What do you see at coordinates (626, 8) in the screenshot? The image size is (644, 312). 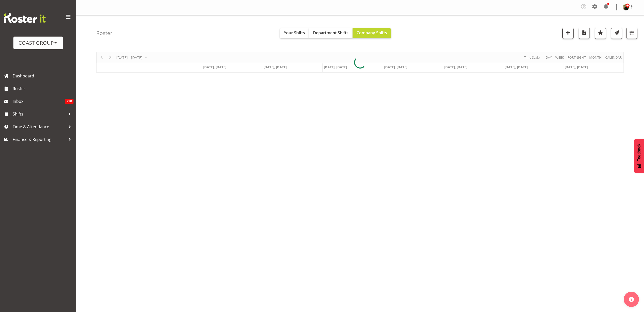 I see `img: micah-hetrick73ebaf9e9aacd948a3fc464753b70555.png` at bounding box center [626, 8].